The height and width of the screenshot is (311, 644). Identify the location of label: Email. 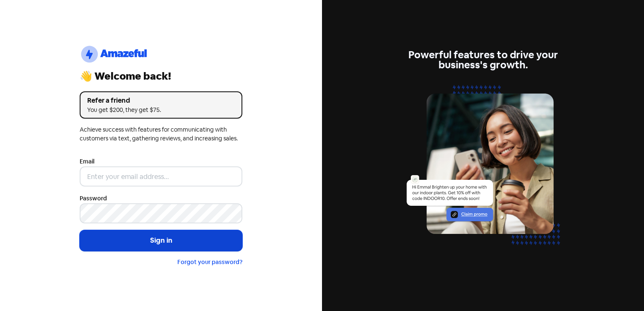
(87, 161).